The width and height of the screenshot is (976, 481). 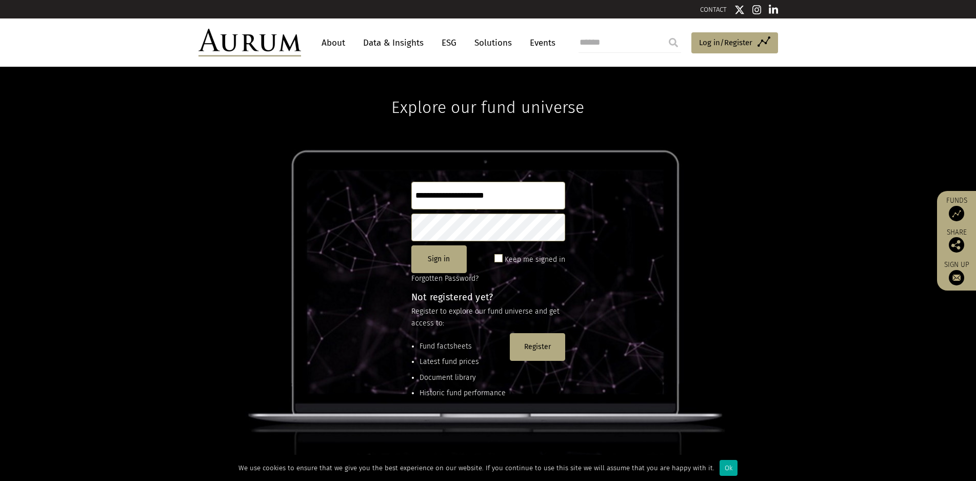 What do you see at coordinates (445, 278) in the screenshot?
I see `a: Forgotten Password?` at bounding box center [445, 278].